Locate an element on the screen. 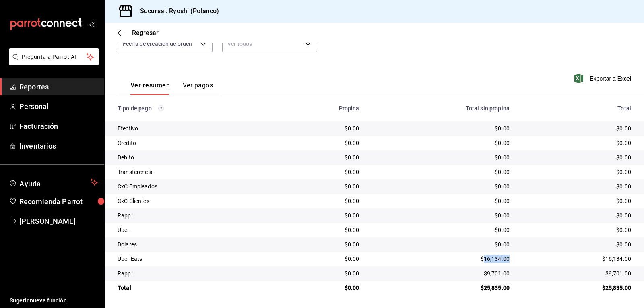 The height and width of the screenshot is (308, 644). span: Reportes is located at coordinates (58, 87).